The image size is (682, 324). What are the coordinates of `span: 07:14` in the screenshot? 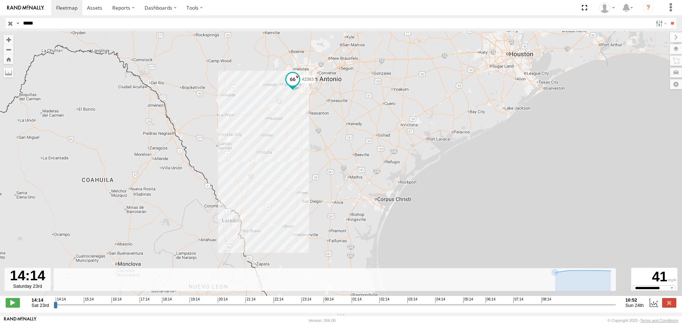 It's located at (518, 300).